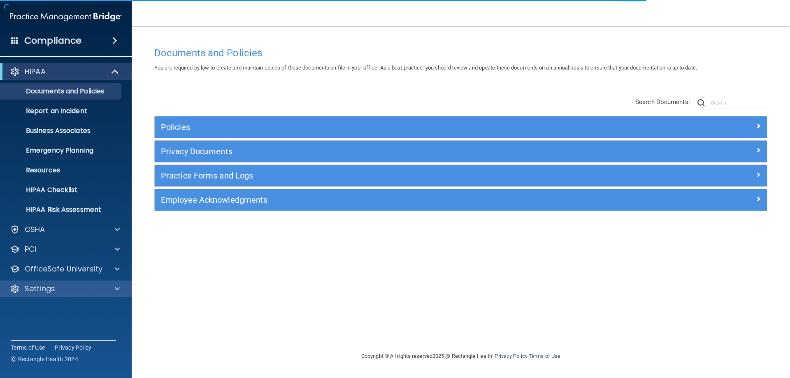 The image size is (790, 378). Describe the element at coordinates (662, 102) in the screenshot. I see `span: Search Documents:` at that location.